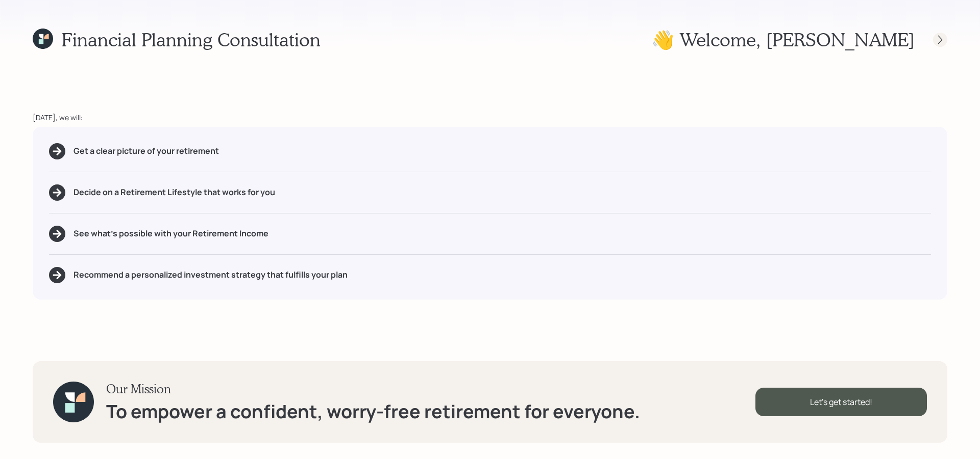 The height and width of the screenshot is (459, 980). What do you see at coordinates (841, 402) in the screenshot?
I see `div: Let's get started!` at bounding box center [841, 402].